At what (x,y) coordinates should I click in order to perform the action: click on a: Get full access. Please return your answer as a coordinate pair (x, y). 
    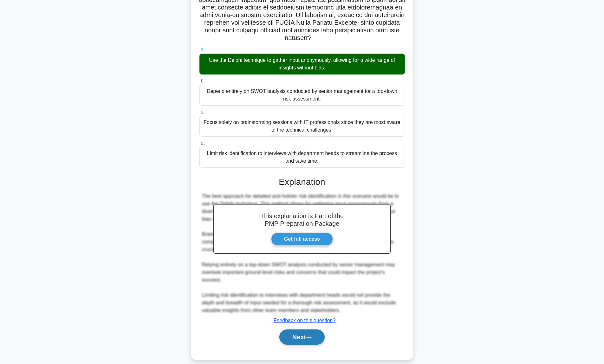
    Looking at the image, I should click on (302, 239).